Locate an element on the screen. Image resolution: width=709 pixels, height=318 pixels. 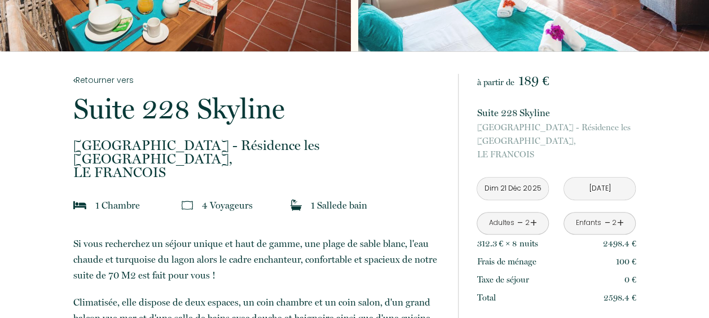
p: Total is located at coordinates (486, 298).